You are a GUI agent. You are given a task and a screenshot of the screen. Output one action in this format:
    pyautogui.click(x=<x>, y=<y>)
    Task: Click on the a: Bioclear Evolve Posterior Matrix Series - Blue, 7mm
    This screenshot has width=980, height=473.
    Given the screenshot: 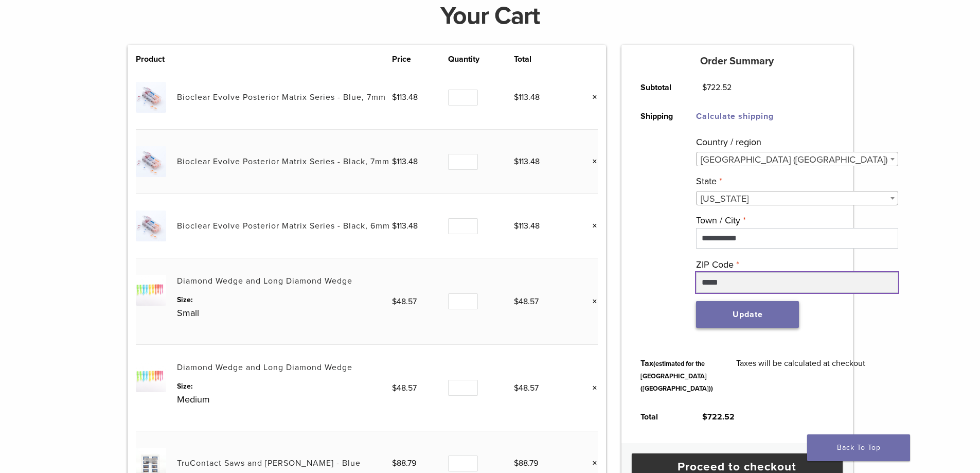 What is the action you would take?
    pyautogui.click(x=281, y=97)
    